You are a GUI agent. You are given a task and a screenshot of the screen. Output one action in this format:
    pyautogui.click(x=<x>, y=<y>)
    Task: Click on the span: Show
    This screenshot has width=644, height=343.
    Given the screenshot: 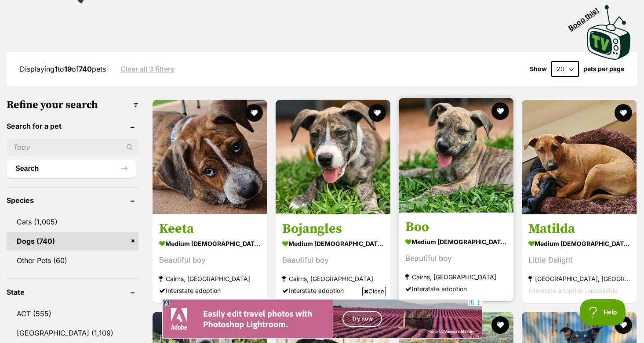 What is the action you would take?
    pyautogui.click(x=538, y=69)
    